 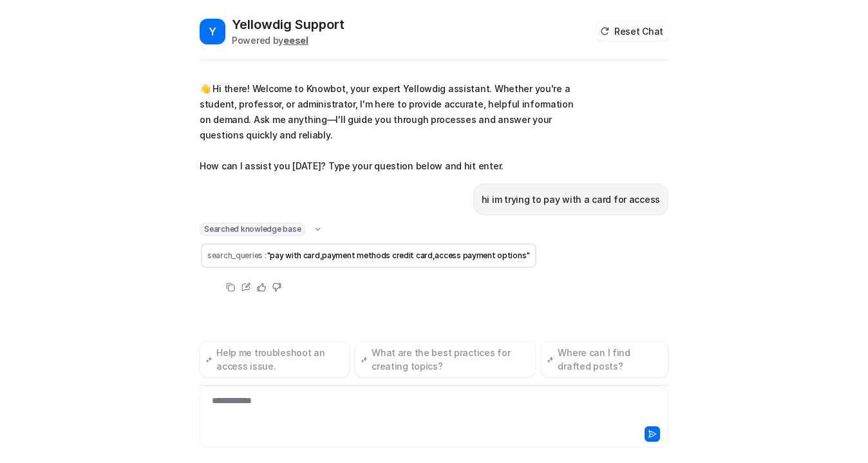 What do you see at coordinates (632, 31) in the screenshot?
I see `button: Reset Chat` at bounding box center [632, 31].